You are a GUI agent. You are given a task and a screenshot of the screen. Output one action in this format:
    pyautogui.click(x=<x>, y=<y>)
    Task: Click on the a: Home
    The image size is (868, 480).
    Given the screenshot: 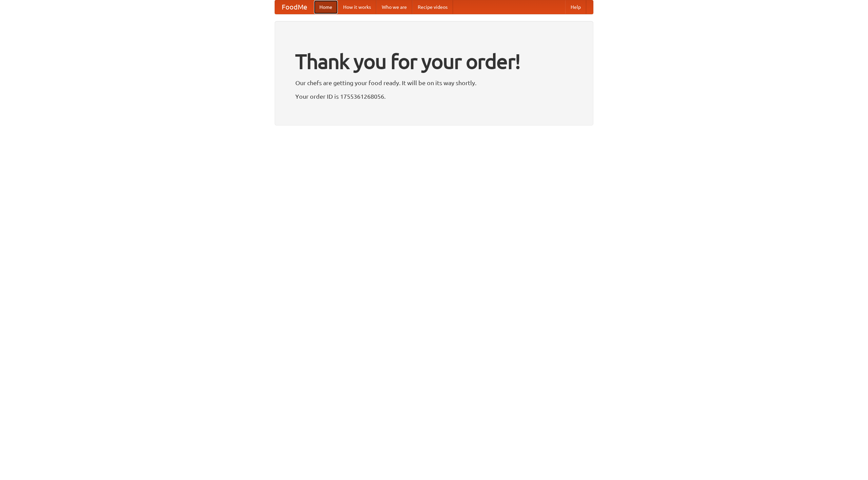 What is the action you would take?
    pyautogui.click(x=326, y=7)
    